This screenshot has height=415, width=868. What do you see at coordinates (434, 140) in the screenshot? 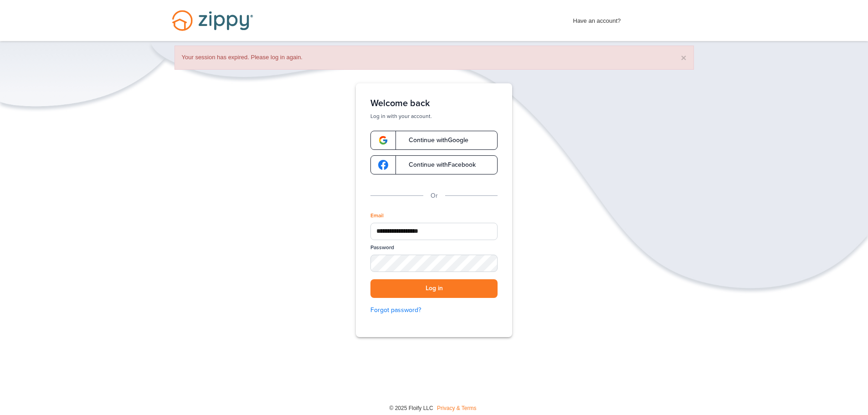
I see `span: Continue with Google` at bounding box center [434, 140].